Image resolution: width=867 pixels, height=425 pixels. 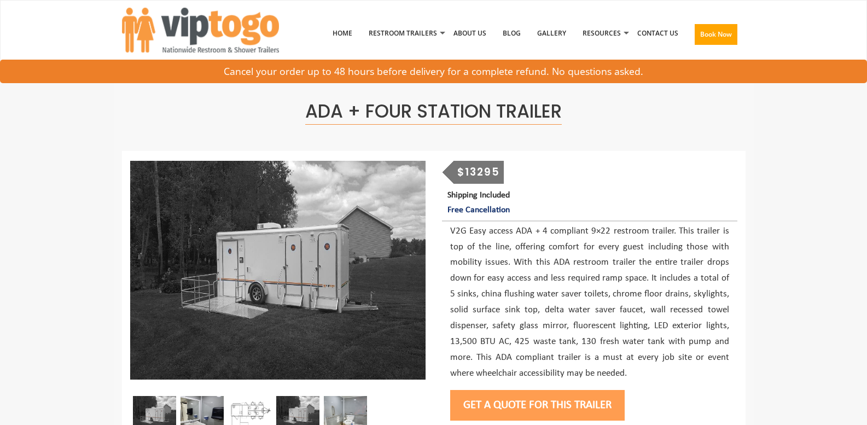 What do you see at coordinates (403, 33) in the screenshot?
I see `a: Restroom Trailers` at bounding box center [403, 33].